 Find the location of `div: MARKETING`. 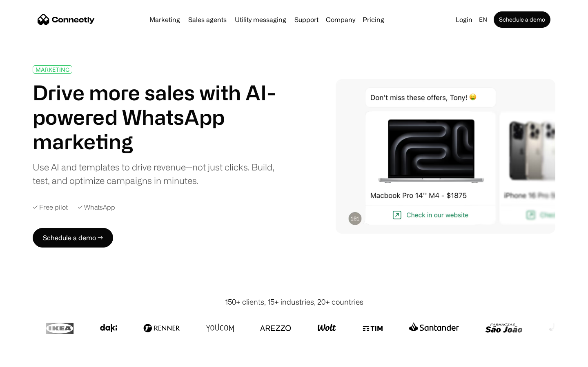

div: MARKETING is located at coordinates (52, 69).